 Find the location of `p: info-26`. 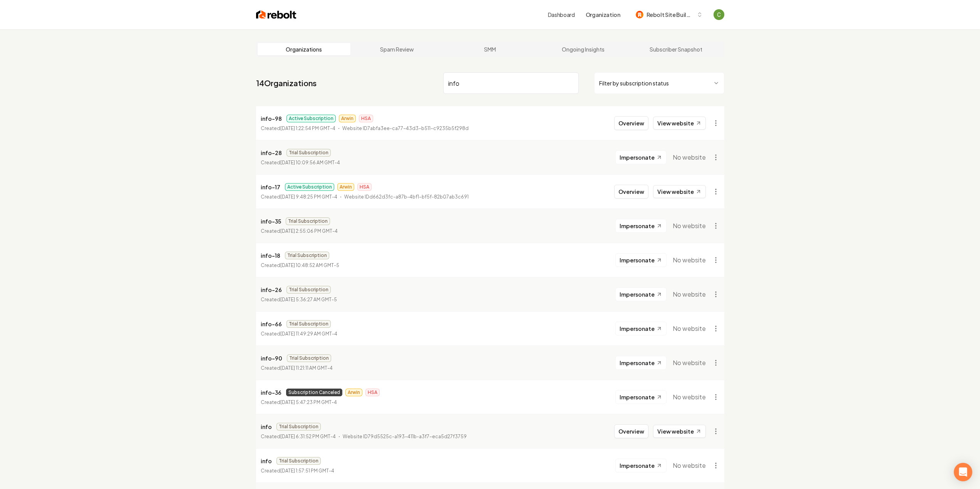

p: info-26 is located at coordinates (271, 290).